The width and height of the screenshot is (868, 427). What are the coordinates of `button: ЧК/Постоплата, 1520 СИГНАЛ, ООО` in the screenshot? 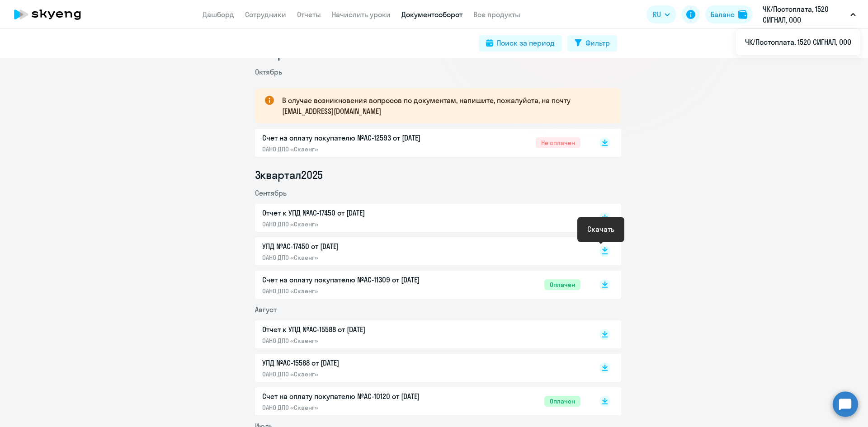 It's located at (809, 15).